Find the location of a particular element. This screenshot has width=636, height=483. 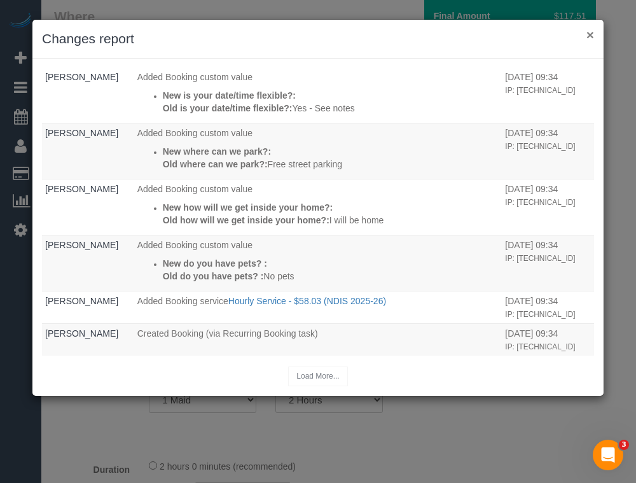

span: Created Booking (via Recurring Booking task) is located at coordinates (228, 333).